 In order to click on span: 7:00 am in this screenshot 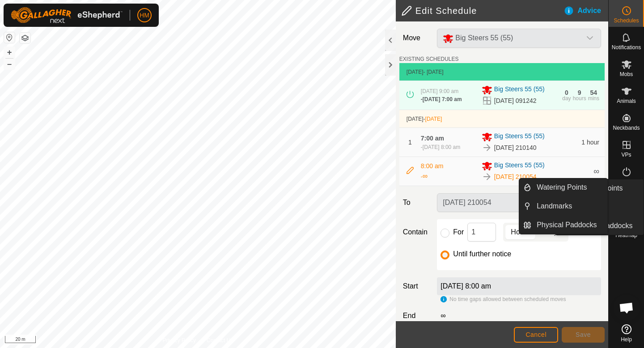, I will do `click(433, 138)`.